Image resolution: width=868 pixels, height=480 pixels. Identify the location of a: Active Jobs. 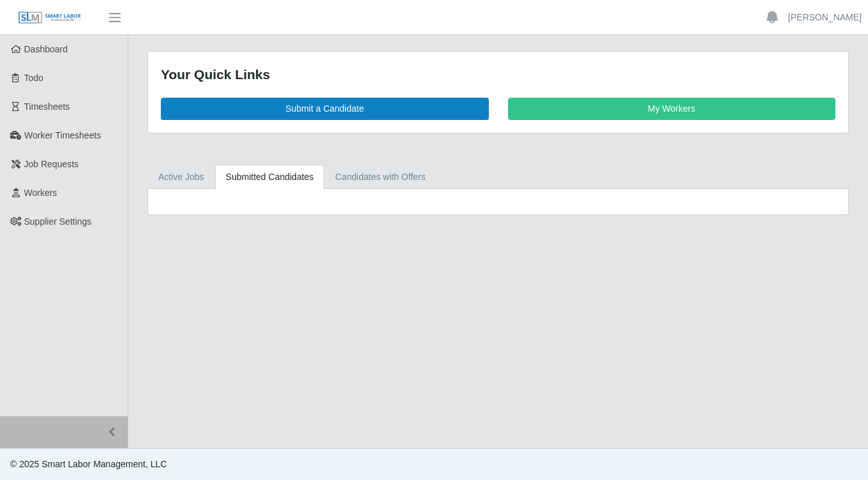
(181, 177).